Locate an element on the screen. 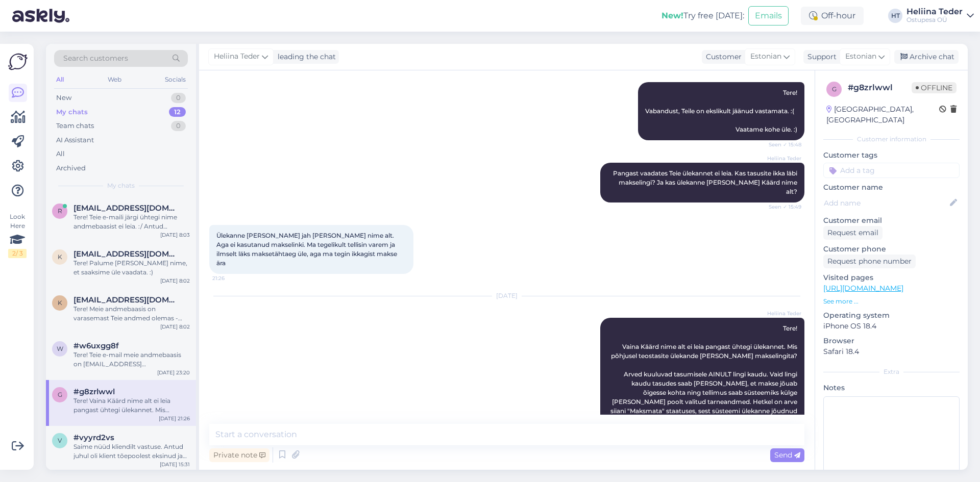 Image resolution: width=980 pixels, height=482 pixels. div: Heliina Teder is located at coordinates (935, 12).